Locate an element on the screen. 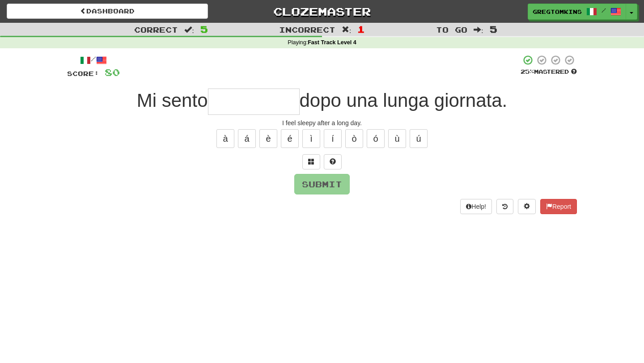 The width and height of the screenshot is (644, 363). button: à is located at coordinates (225, 139).